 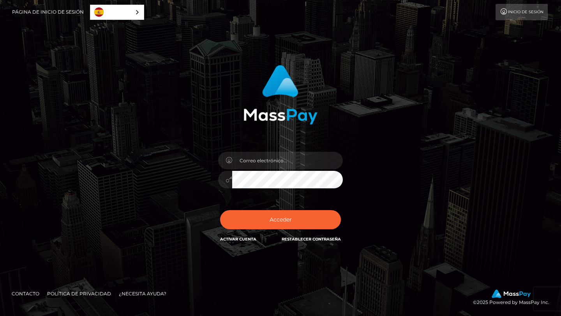 I want to click on a: Política de privacidad, so click(x=79, y=294).